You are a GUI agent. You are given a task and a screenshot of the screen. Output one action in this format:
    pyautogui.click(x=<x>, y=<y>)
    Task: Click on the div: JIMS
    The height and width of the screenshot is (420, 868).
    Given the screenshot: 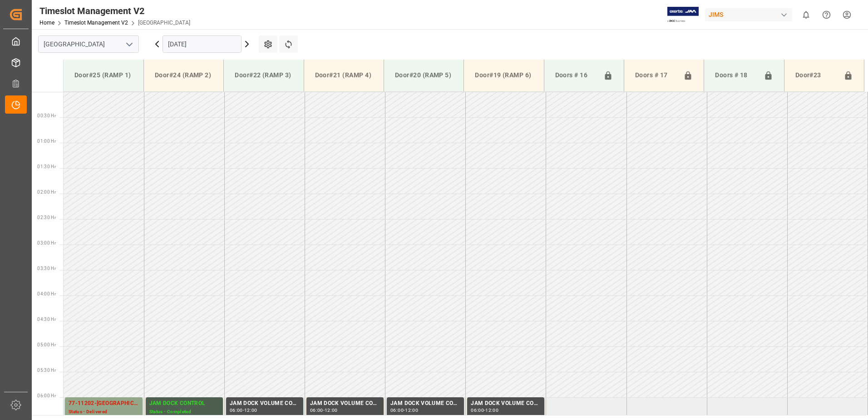 What is the action you would take?
    pyautogui.click(x=749, y=14)
    